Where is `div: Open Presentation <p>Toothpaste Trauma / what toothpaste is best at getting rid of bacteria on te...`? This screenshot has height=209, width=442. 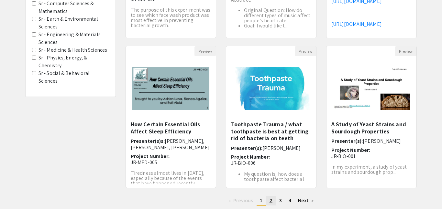 div: Open Presentation <p>Toothpaste Trauma / what toothpaste is best at getting rid of bacteria on te... is located at coordinates (271, 117).